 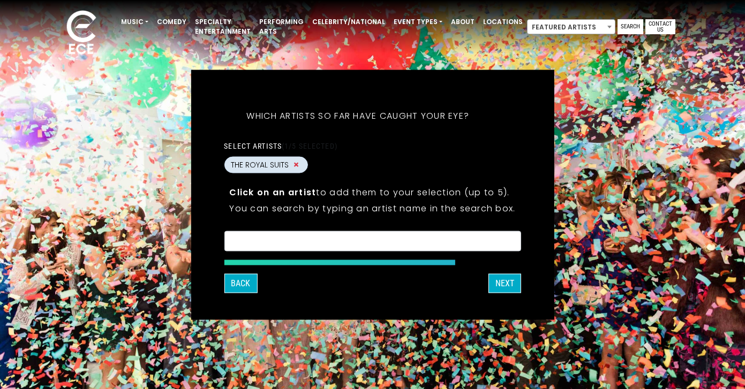 What do you see at coordinates (281, 27) in the screenshot?
I see `a: Performing Arts` at bounding box center [281, 27].